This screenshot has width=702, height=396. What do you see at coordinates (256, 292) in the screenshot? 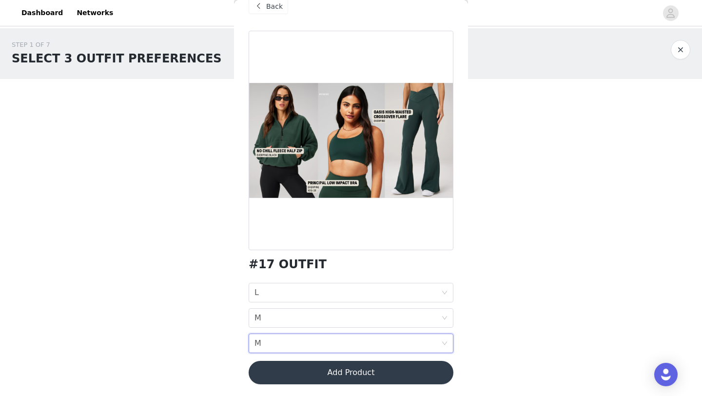
I see `div: L` at bounding box center [256, 292].